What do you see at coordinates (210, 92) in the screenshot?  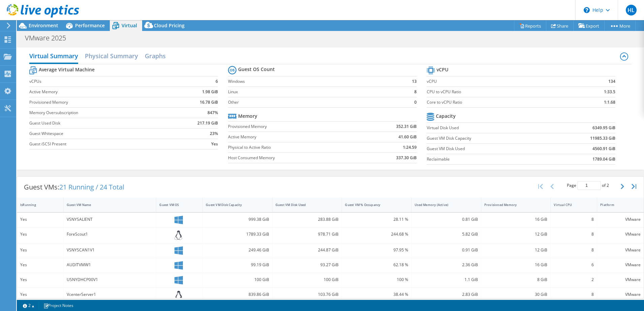 I see `b: 1.98 GiB` at bounding box center [210, 92].